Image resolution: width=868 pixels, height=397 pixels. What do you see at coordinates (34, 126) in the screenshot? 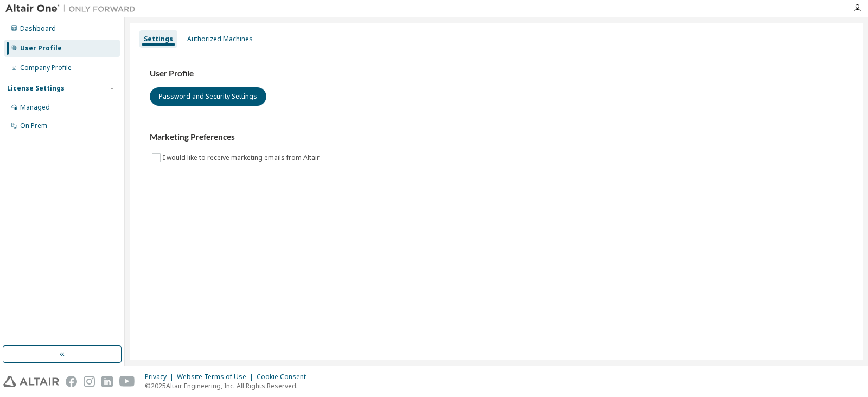
I see `div: On Prem` at bounding box center [34, 126].